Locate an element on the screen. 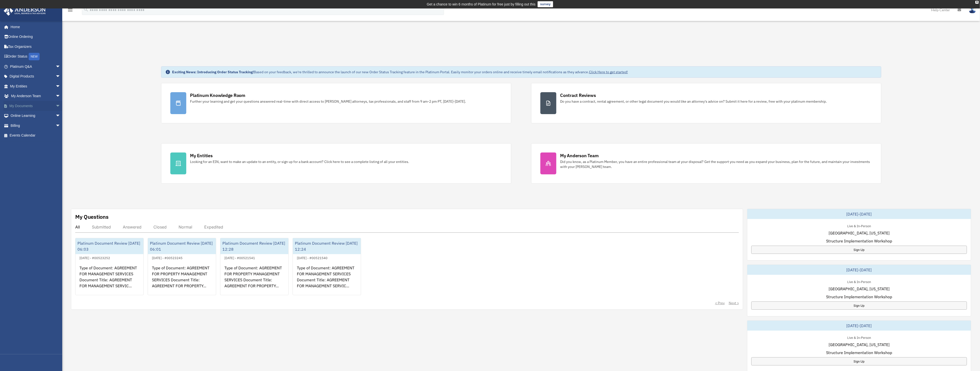 The width and height of the screenshot is (980, 371). div: Platinum Knowledge Room is located at coordinates (218, 95).